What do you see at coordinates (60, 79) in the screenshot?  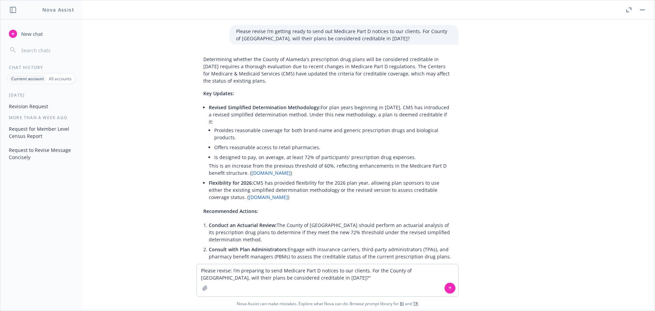 I see `p: All accounts` at bounding box center [60, 79].